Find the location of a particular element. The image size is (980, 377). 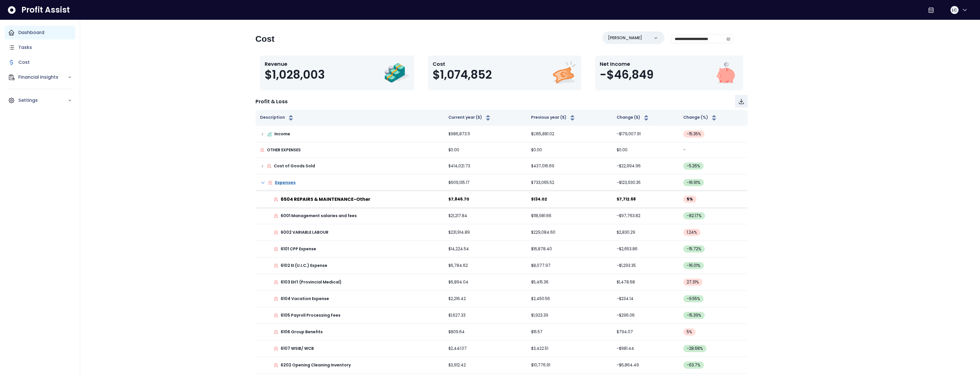

p: Net Income is located at coordinates (627, 64).